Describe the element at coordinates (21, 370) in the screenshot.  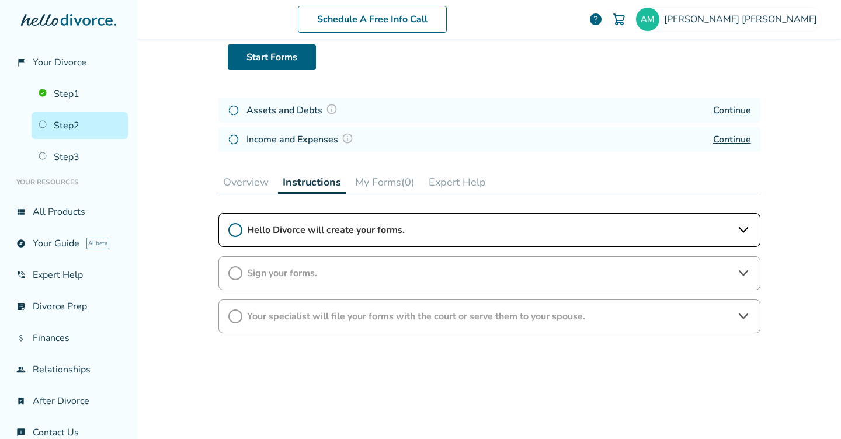
I see `span: group` at that location.